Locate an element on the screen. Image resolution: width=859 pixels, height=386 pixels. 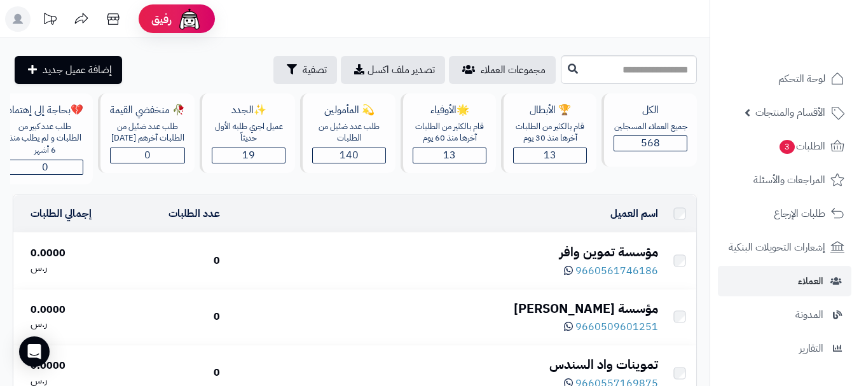
div: Open Intercom Messenger is located at coordinates (34, 351).